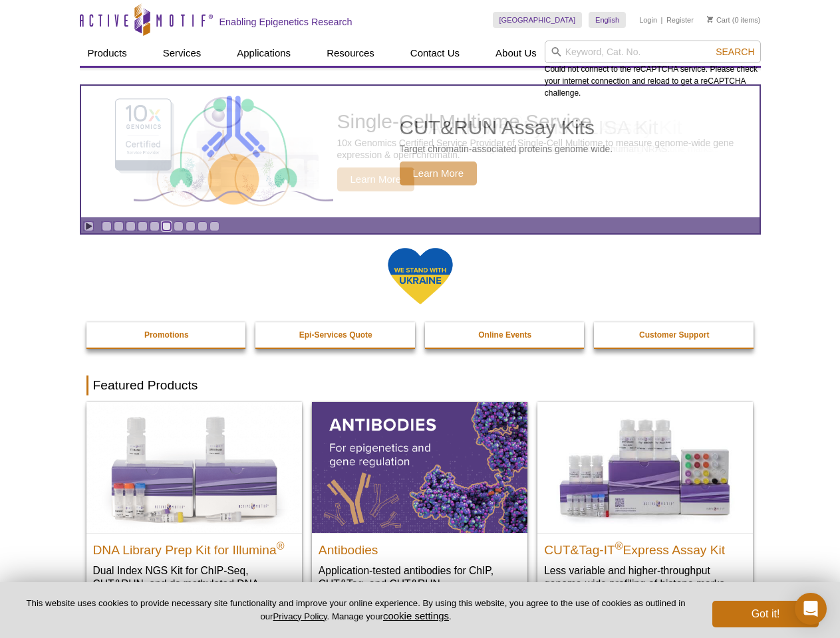  What do you see at coordinates (505, 335) in the screenshot?
I see `a: Online Events` at bounding box center [505, 335].